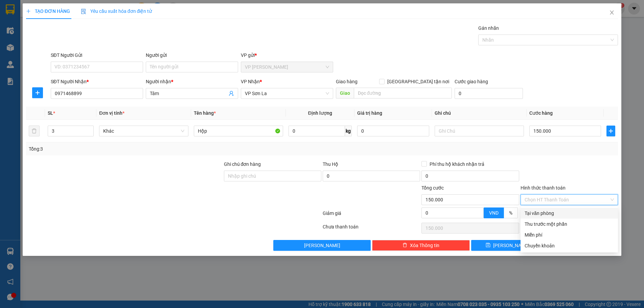 This screenshot has height=308, width=644. I want to click on input: Ghi Chú, so click(479, 131).